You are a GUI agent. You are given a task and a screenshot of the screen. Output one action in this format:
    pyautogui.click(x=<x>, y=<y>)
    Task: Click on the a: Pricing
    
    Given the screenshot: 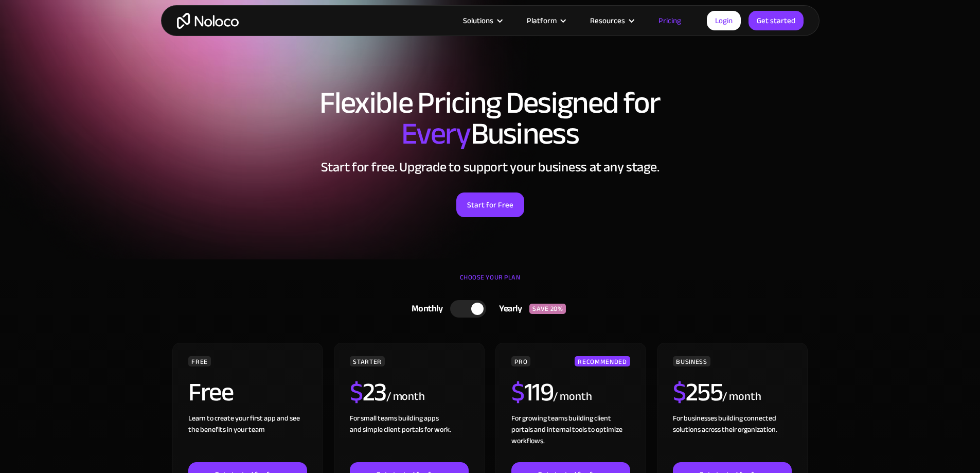 What is the action you would take?
    pyautogui.click(x=670, y=21)
    